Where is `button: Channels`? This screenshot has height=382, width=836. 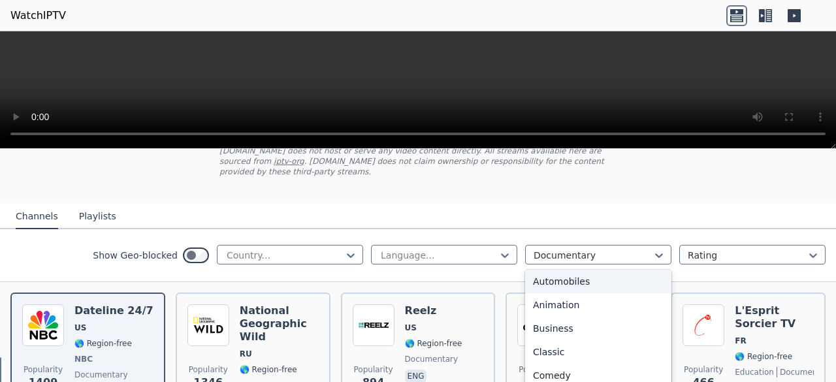
button: Channels is located at coordinates (37, 217).